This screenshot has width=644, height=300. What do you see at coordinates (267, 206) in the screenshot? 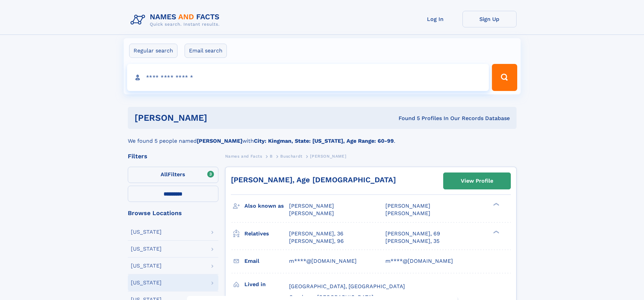
I see `h3: Also known as` at bounding box center [267, 206].